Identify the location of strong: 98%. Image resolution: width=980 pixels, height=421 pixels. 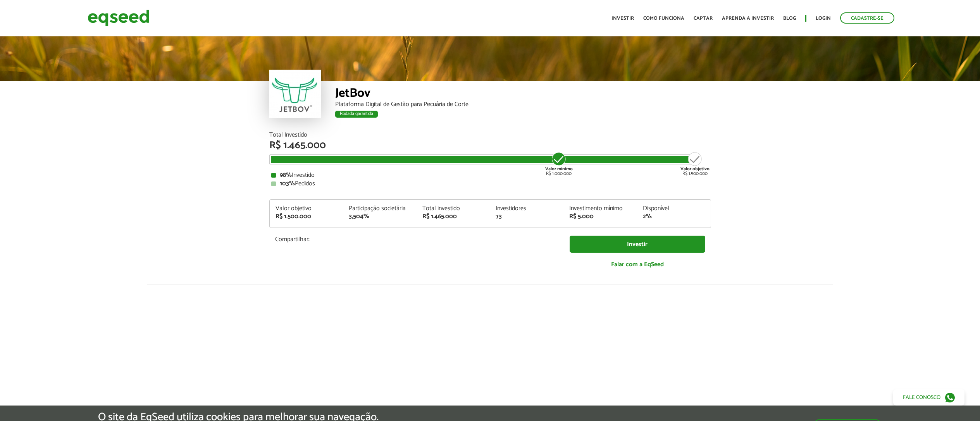
(285, 175).